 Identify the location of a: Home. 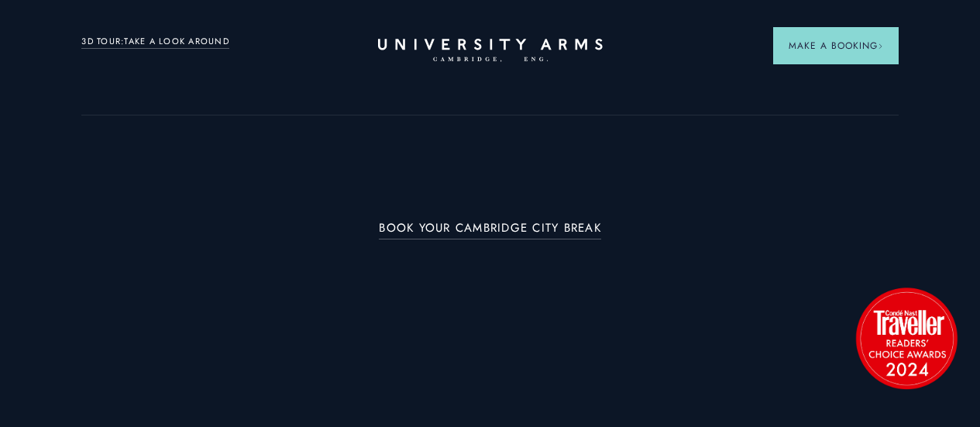
(490, 50).